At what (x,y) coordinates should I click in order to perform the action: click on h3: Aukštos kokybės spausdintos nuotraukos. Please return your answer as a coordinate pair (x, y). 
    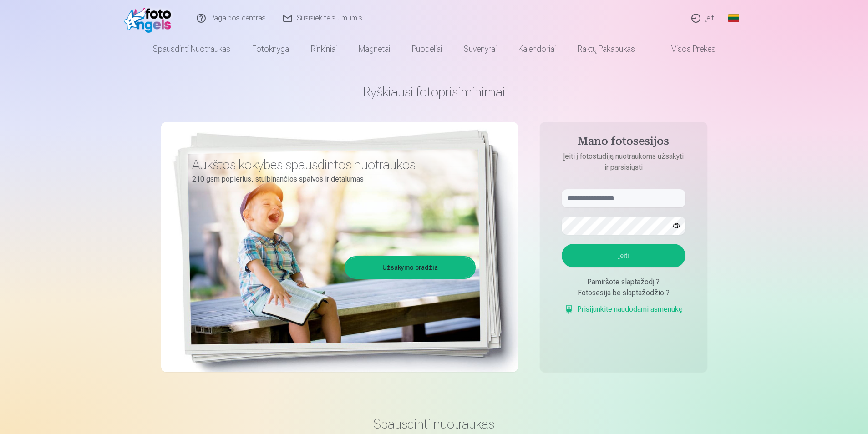
    Looking at the image, I should click on (331, 165).